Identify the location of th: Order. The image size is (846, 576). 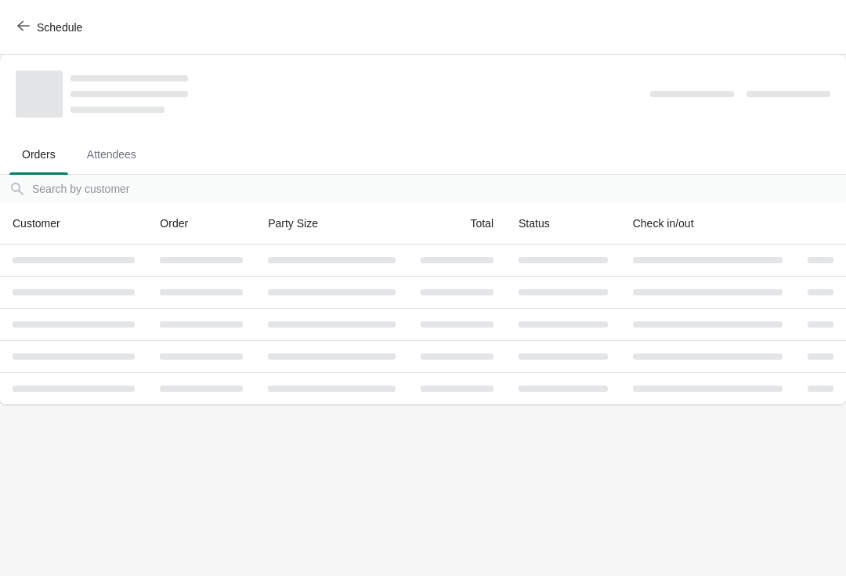
(201, 223).